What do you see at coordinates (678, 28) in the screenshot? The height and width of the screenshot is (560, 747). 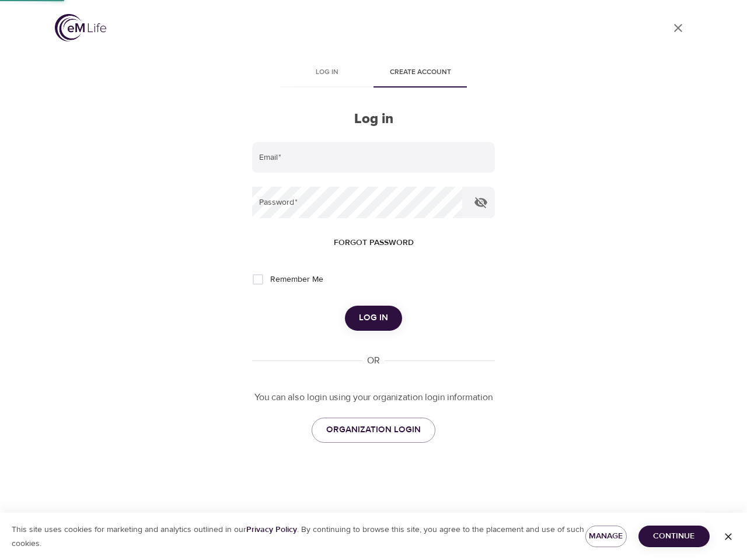 I see `a: close` at bounding box center [678, 28].